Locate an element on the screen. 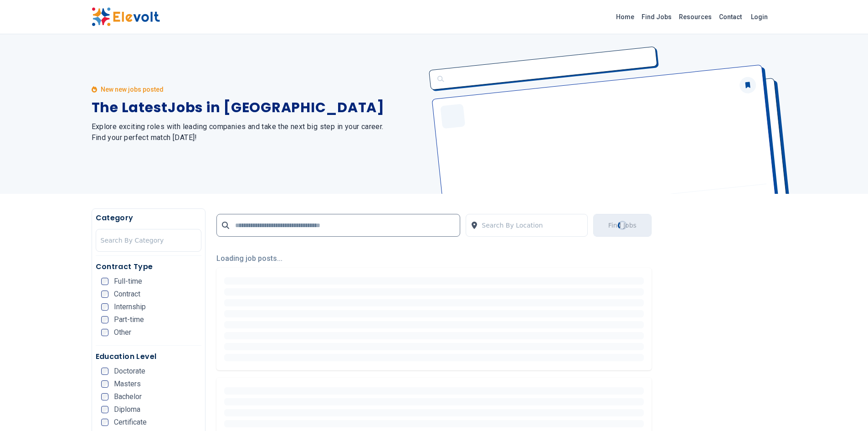 The image size is (868, 431). input: Masters is located at coordinates (105, 384).